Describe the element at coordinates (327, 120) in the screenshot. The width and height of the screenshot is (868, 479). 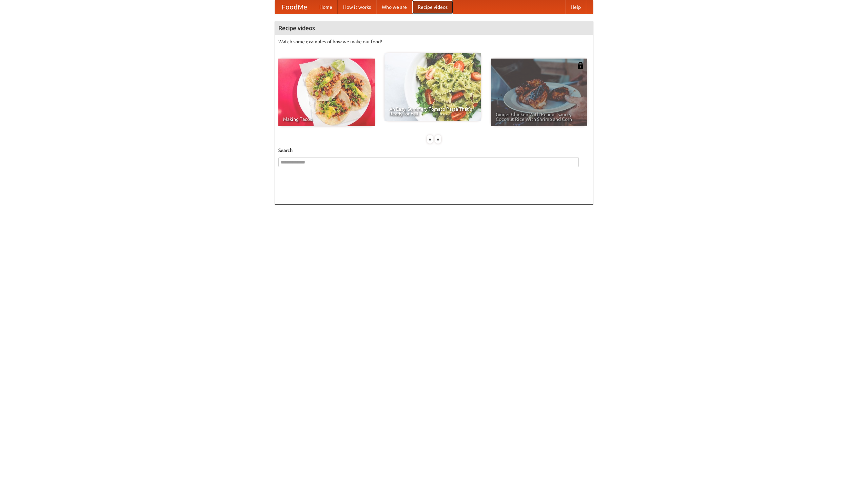
I see `span: Making Tacos` at that location.